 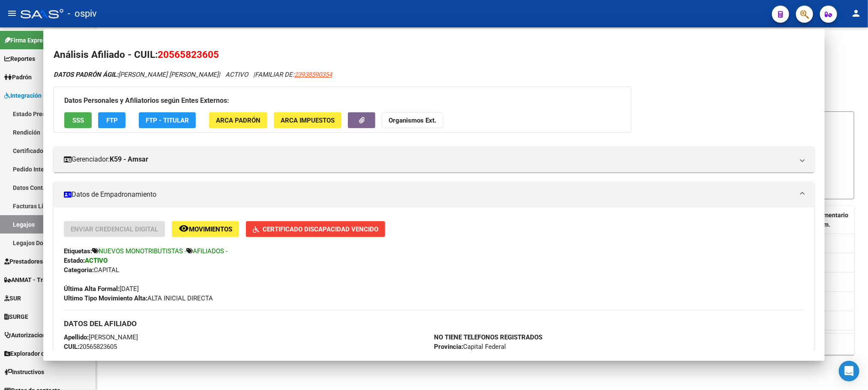 I want to click on h3: Datos Personales y Afiliatorios según Entes Externos:, so click(x=342, y=101).